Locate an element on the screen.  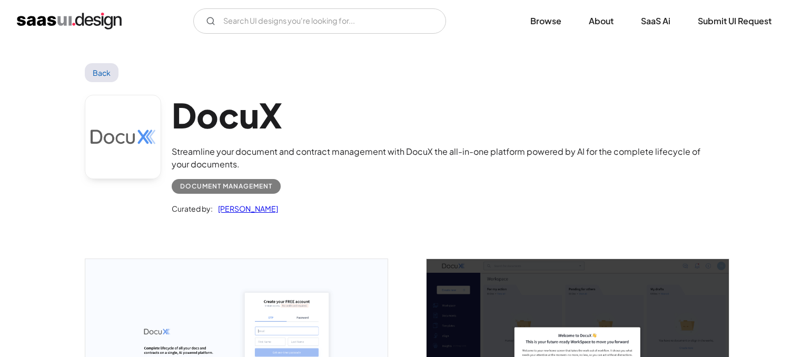
a: home is located at coordinates (69, 21).